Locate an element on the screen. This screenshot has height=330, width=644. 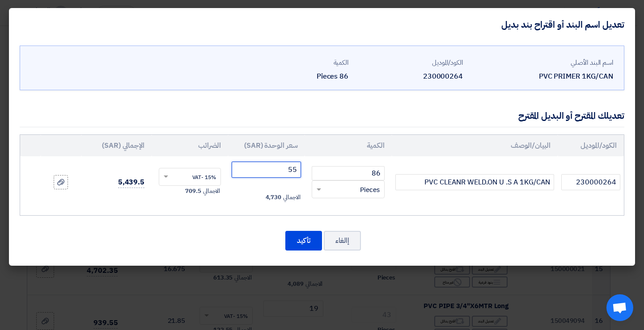
th: الكمية is located at coordinates (348, 146).